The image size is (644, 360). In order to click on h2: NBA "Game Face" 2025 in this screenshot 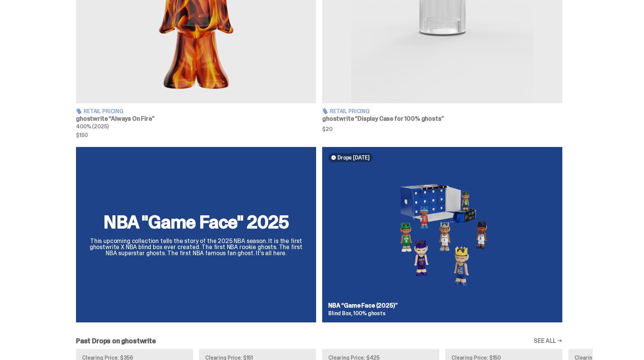, I will do `click(196, 222)`.